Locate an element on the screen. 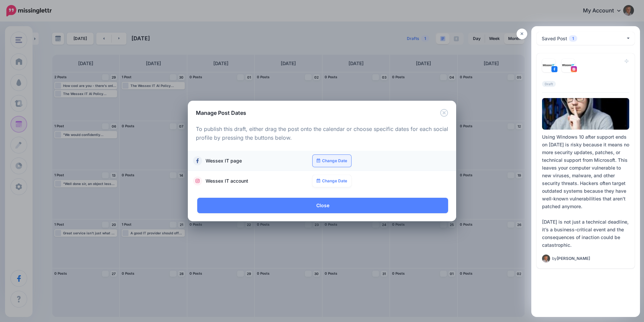  a: Close is located at coordinates (323, 206).